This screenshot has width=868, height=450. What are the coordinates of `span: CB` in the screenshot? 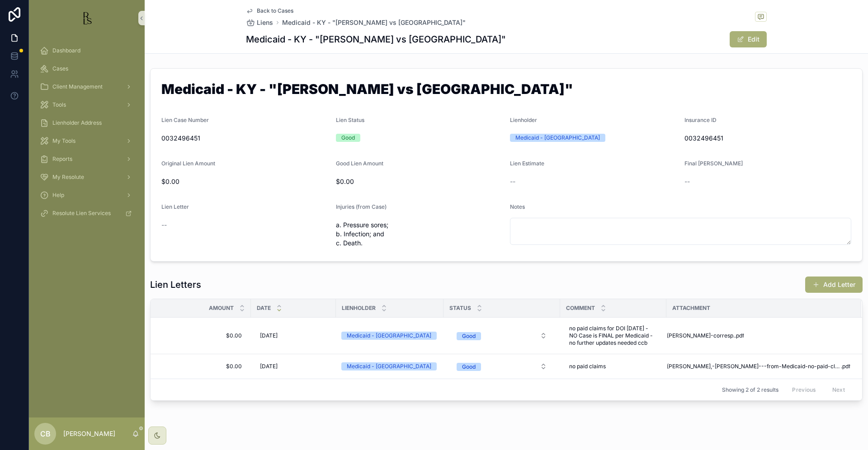 It's located at (45, 434).